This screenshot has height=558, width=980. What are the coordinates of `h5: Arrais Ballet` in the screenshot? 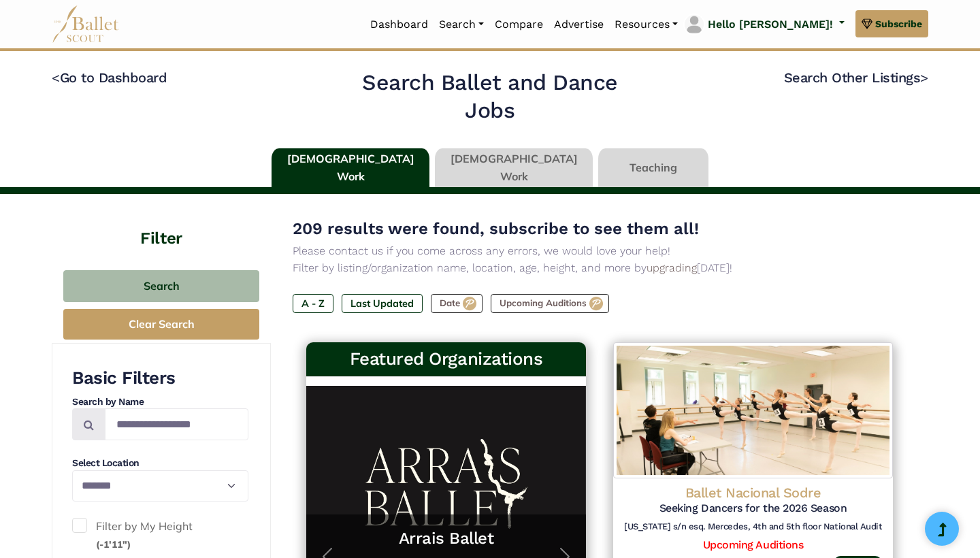 It's located at (445, 538).